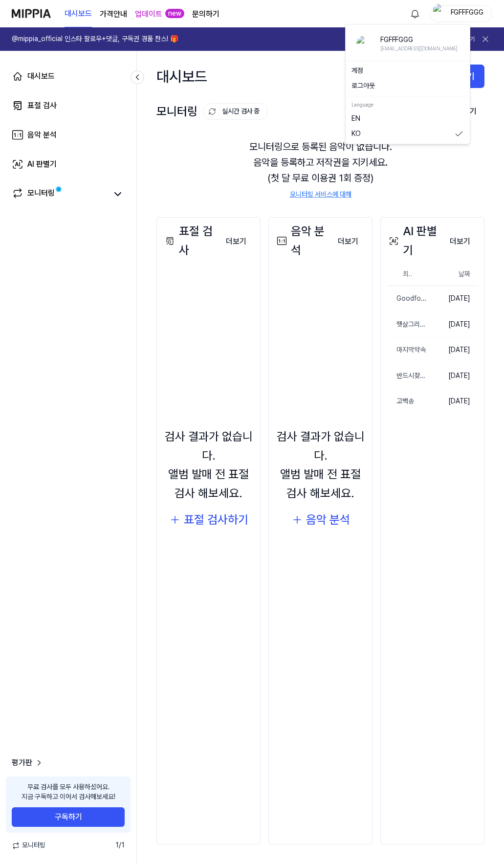 This screenshot has height=864, width=504. Describe the element at coordinates (408, 376) in the screenshot. I see `a: 반드시찾는다` at that location.